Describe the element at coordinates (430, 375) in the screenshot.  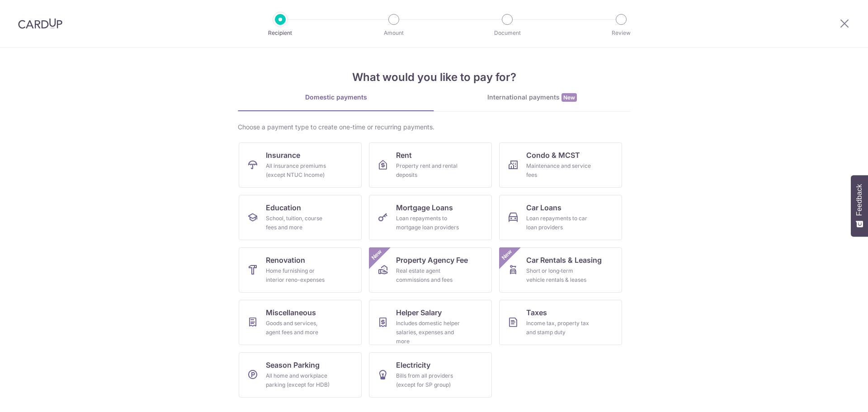
I see `a: ElectricityBills from all providers (except for SP group)` at that location.